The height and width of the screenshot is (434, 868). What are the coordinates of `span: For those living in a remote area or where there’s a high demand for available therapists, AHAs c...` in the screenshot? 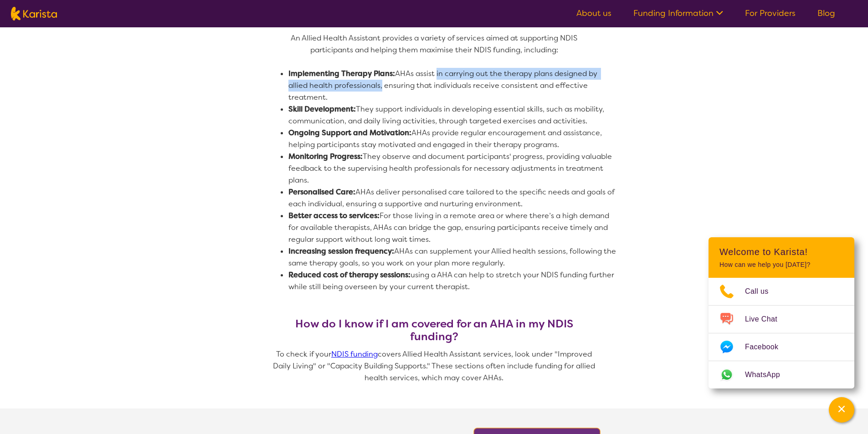 It's located at (450, 227).